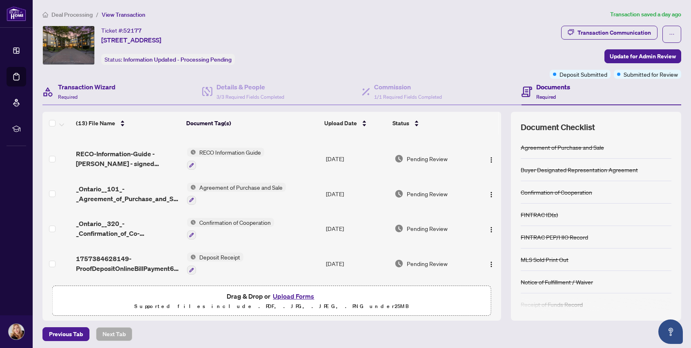 This screenshot has height=348, width=691. Describe the element at coordinates (96, 123) in the screenshot. I see `span: (13) File Name` at that location.